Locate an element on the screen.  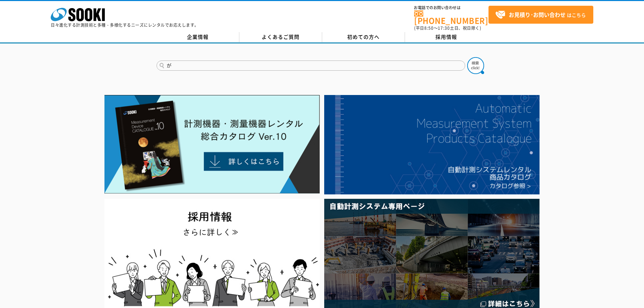
span: (平日 ～ 土日、祝日除く) is located at coordinates (448, 28).